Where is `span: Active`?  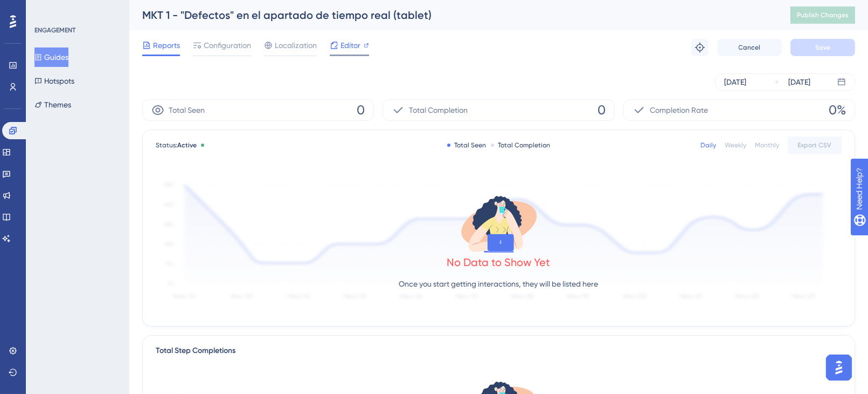 span: Active is located at coordinates (187, 146).